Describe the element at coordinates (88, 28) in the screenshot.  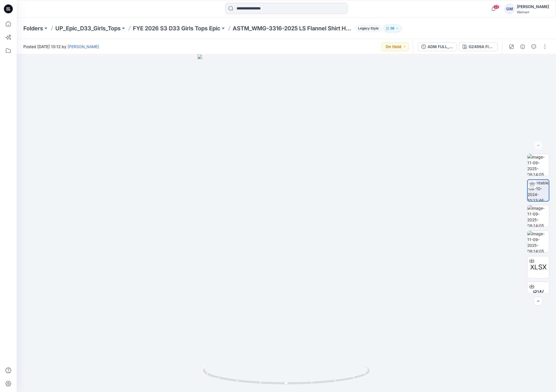
I see `p: UP_Epic_D33_Girls_Tops` at that location.